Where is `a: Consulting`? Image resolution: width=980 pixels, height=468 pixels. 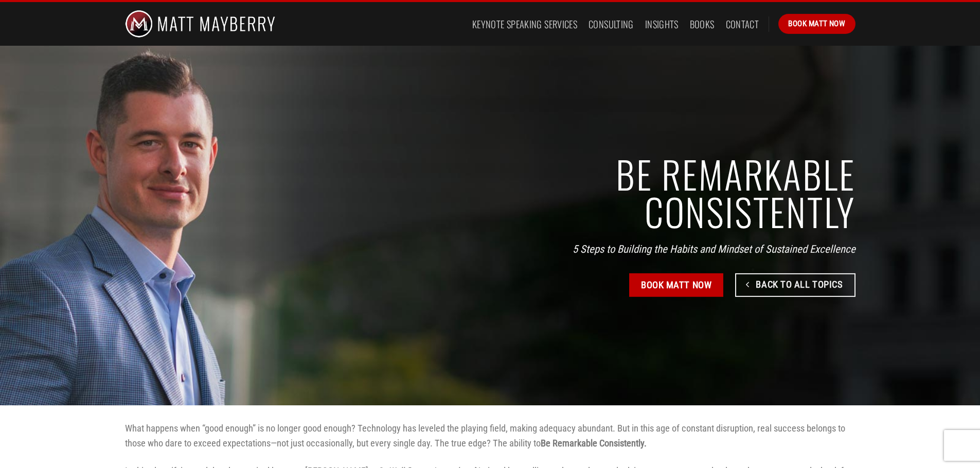
a: Consulting is located at coordinates (611, 24).